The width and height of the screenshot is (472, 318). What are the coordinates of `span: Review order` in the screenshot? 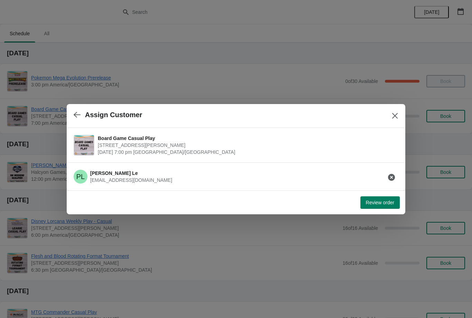 It's located at (380, 203).